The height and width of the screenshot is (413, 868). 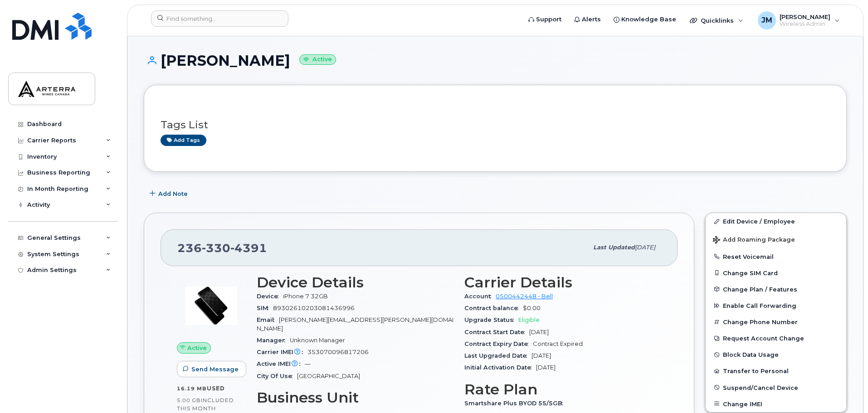 I want to click on button: Change SIM Card, so click(x=776, y=273).